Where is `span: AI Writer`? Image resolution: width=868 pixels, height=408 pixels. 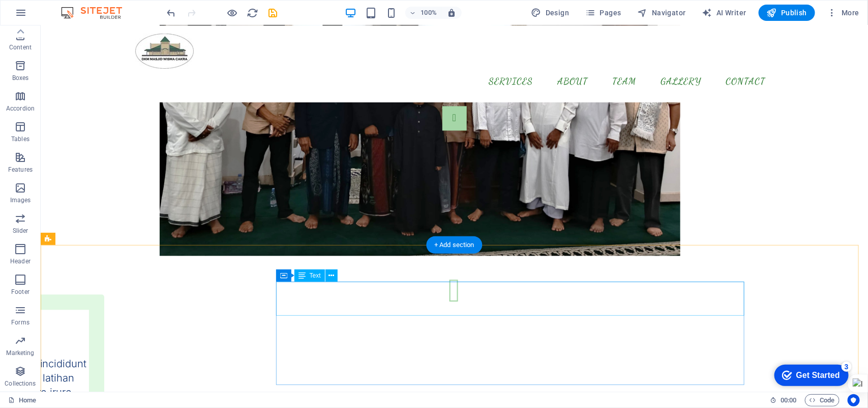
span: AI Writer is located at coordinates (724, 13).